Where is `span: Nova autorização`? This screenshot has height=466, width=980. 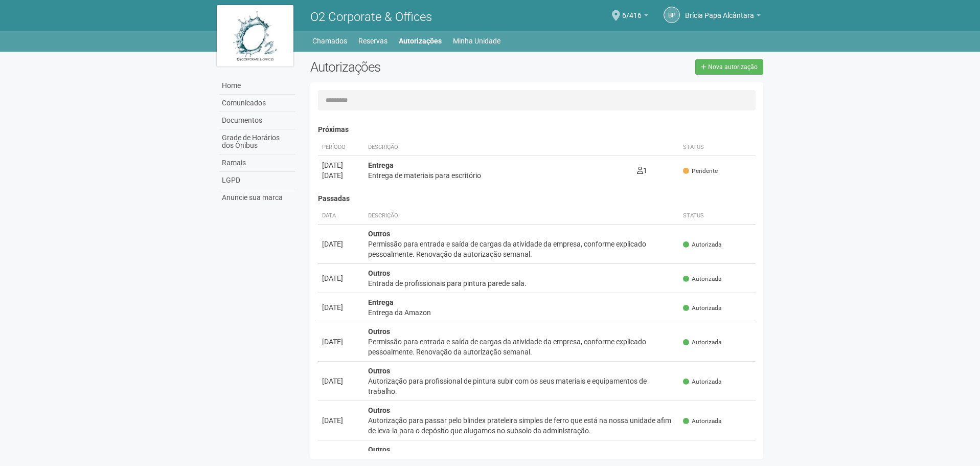
span: Nova autorização is located at coordinates (733, 67).